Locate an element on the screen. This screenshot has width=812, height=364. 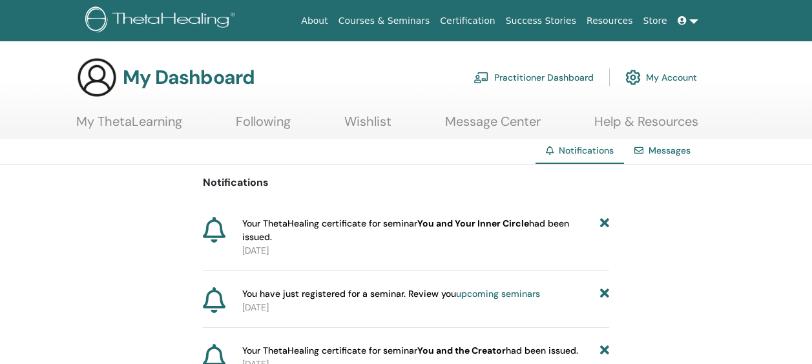
a: Success Stories is located at coordinates (541, 21).